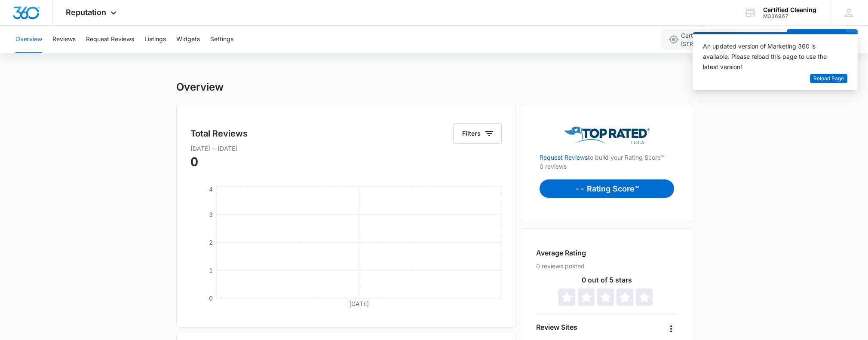  Describe the element at coordinates (606, 166) in the screenshot. I see `p: 0 reviews` at that location.